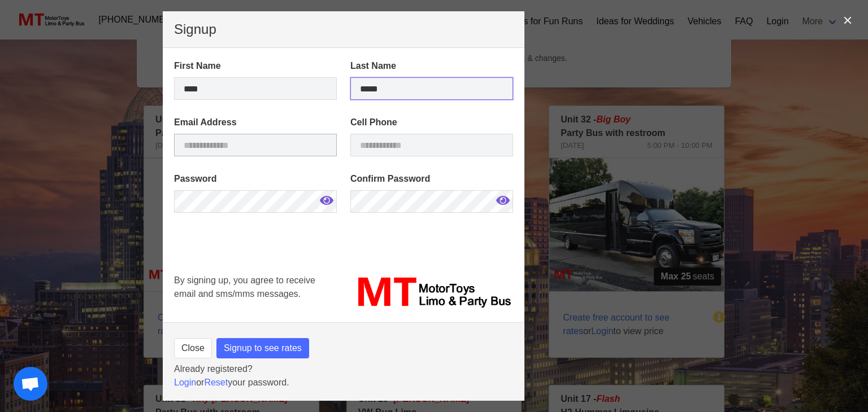 This screenshot has width=868, height=412. Describe the element at coordinates (185, 383) in the screenshot. I see `a: Login` at that location.